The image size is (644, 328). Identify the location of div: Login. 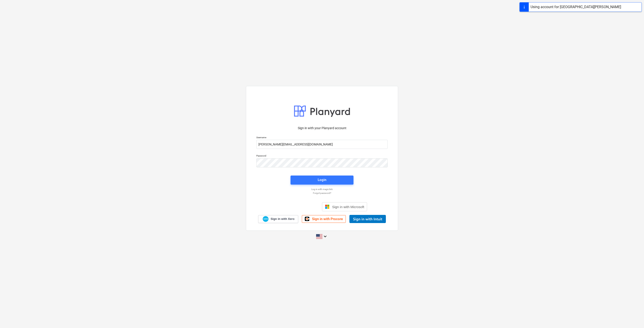
(322, 180).